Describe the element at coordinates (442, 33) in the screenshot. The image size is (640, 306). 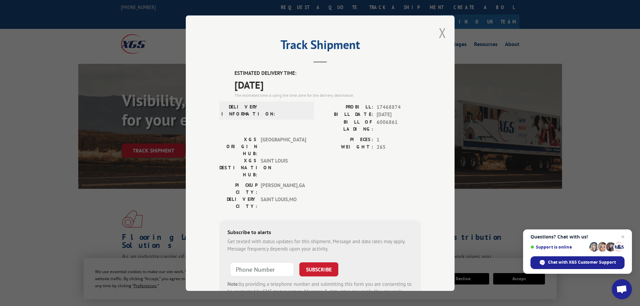
I see `button: Close modal` at that location.